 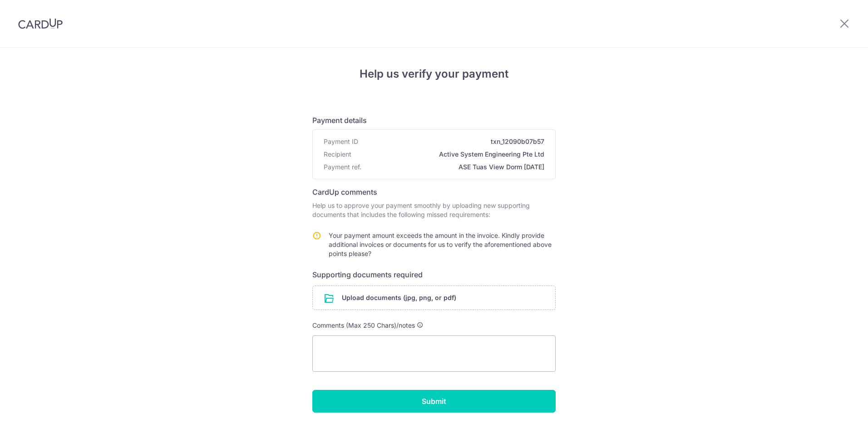 What do you see at coordinates (434, 298) in the screenshot?
I see `div: Upload documents (jpg, png, or pdf)` at bounding box center [434, 298].